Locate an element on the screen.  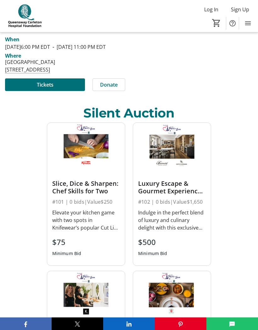
div: Indulge in the perfect blend of luxury and culinary delight with this exclusive package! Enjoy a ... is located at coordinates (172, 220).